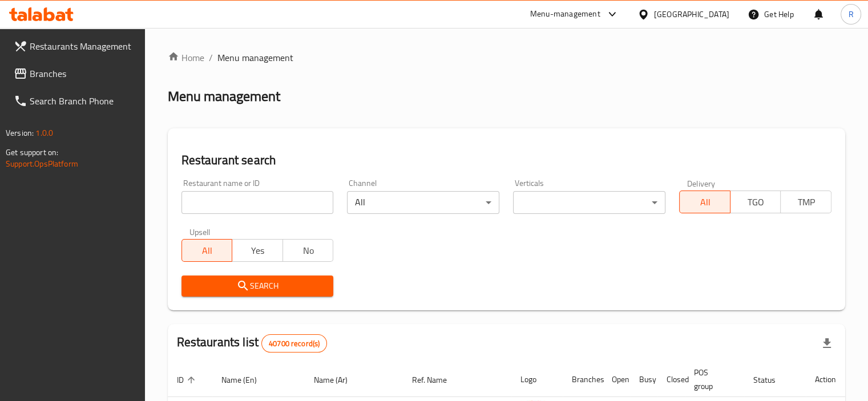  Describe the element at coordinates (671, 380) in the screenshot. I see `th: Closed` at that location.